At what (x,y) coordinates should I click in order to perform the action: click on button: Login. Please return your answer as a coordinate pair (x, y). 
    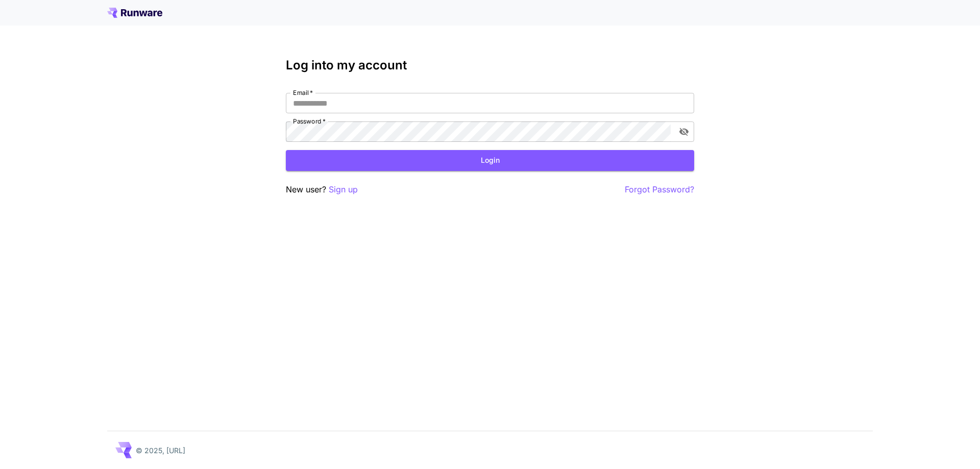
    Looking at the image, I should click on (490, 160).